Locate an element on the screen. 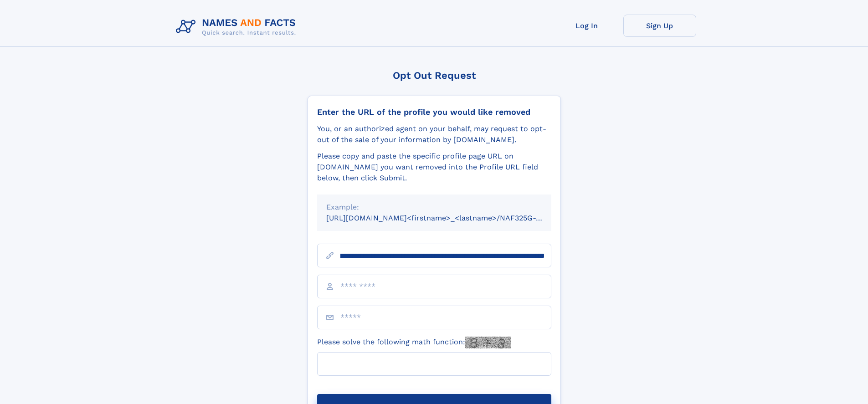 This screenshot has width=868, height=404. div: Opt Out Request is located at coordinates (434, 75).